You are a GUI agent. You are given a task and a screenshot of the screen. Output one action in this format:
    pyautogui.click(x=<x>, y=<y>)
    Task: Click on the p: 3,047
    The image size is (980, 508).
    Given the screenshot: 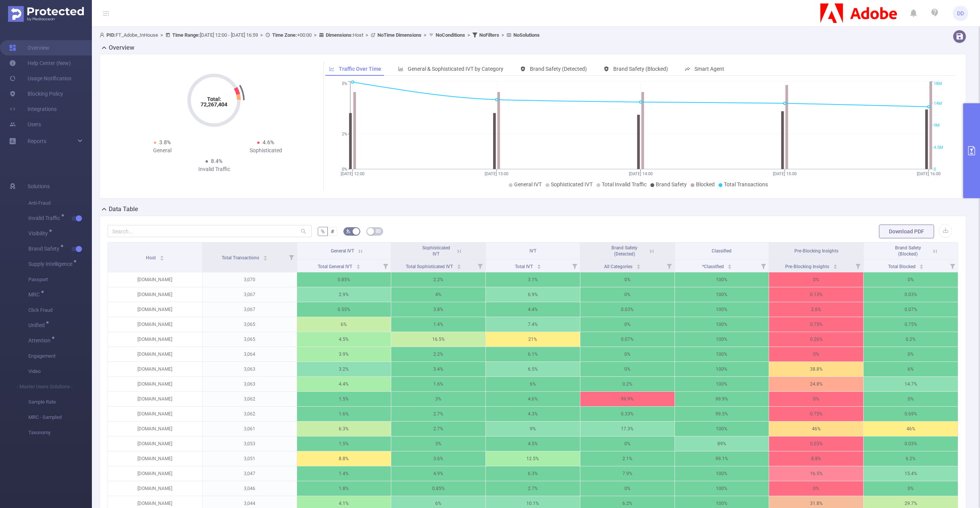 What is the action you would take?
    pyautogui.click(x=250, y=473)
    